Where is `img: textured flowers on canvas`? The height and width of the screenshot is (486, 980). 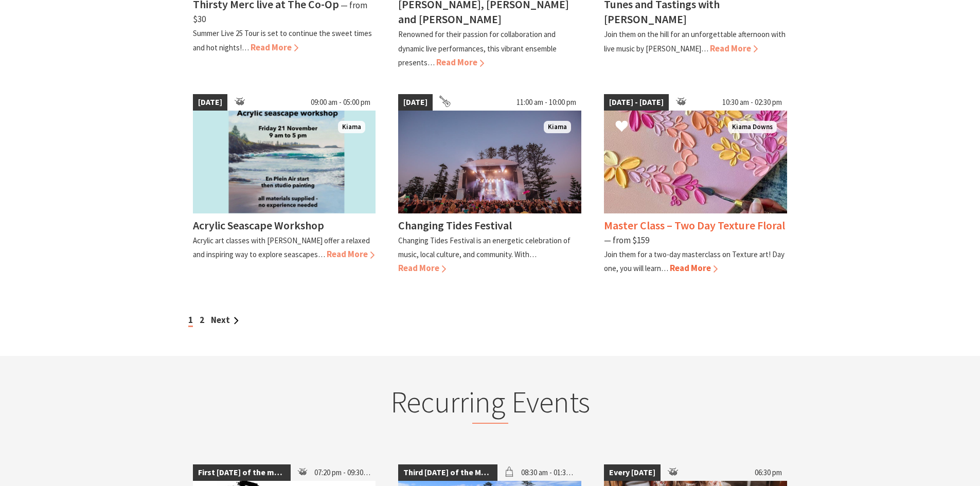 img: textured flowers on canvas is located at coordinates (696, 162).